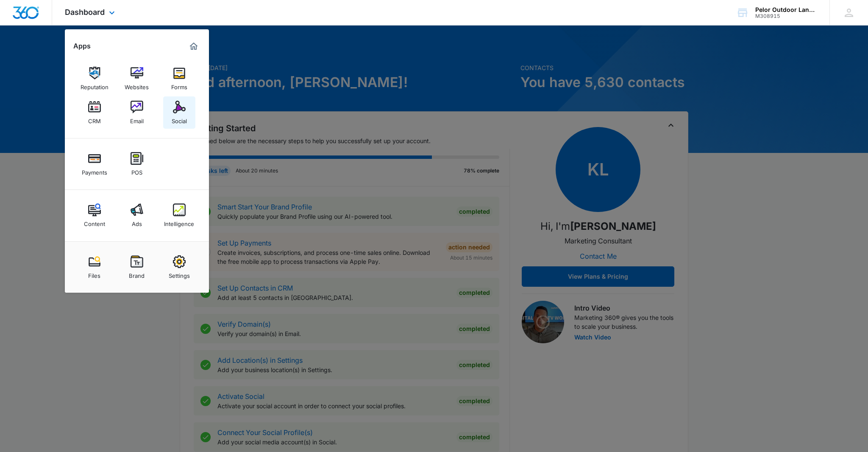 This screenshot has width=868, height=452. What do you see at coordinates (82, 46) in the screenshot?
I see `h2: Apps` at bounding box center [82, 46].